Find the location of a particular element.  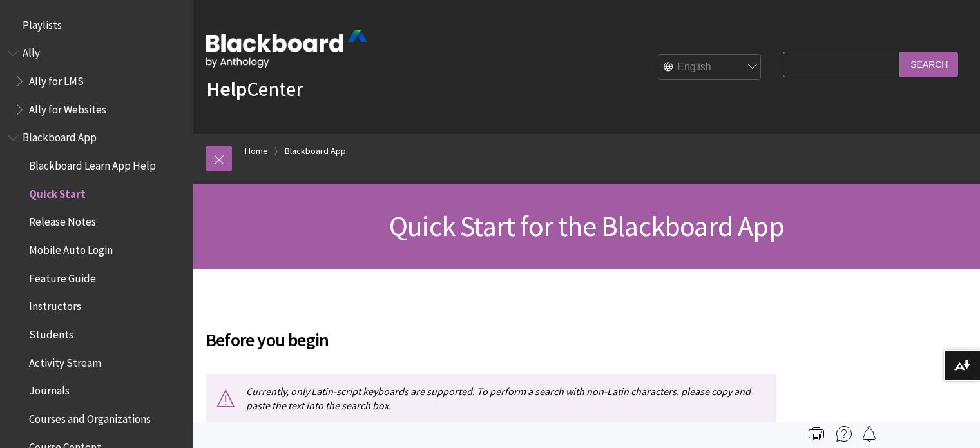

img: Blackboard by Anthology is located at coordinates (287, 49).